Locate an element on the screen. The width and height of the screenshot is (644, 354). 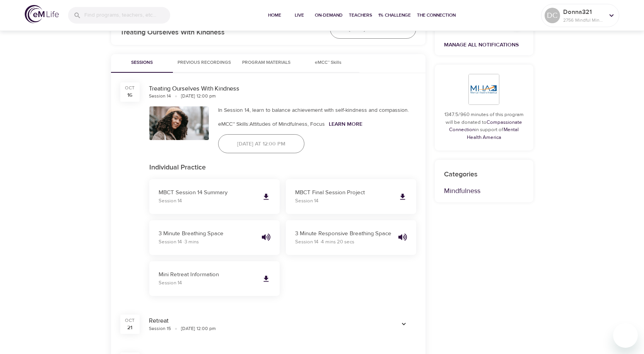
p: Mini Retreat Information is located at coordinates (207, 275).